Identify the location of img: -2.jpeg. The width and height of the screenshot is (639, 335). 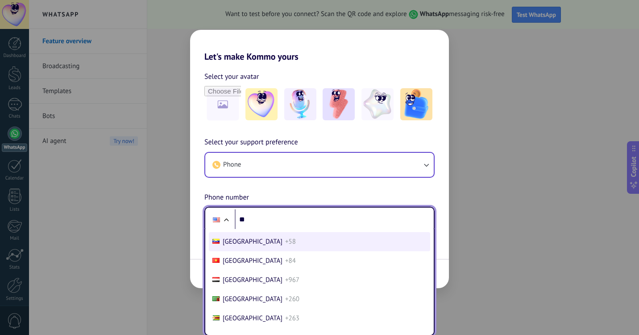
(300, 104).